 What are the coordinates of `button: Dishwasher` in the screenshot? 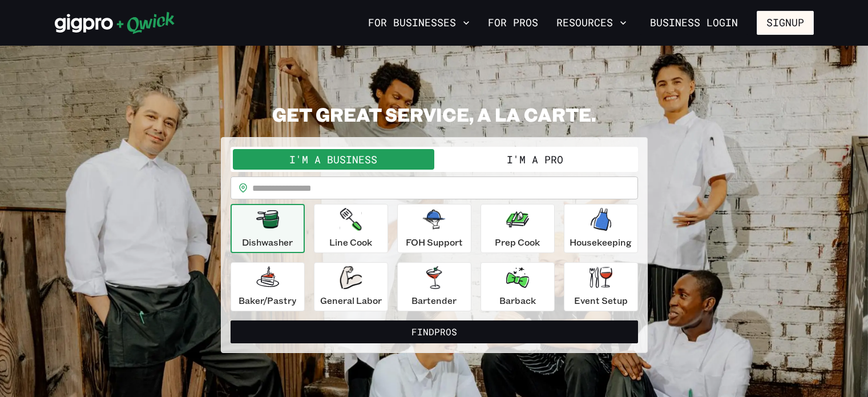 It's located at (268, 228).